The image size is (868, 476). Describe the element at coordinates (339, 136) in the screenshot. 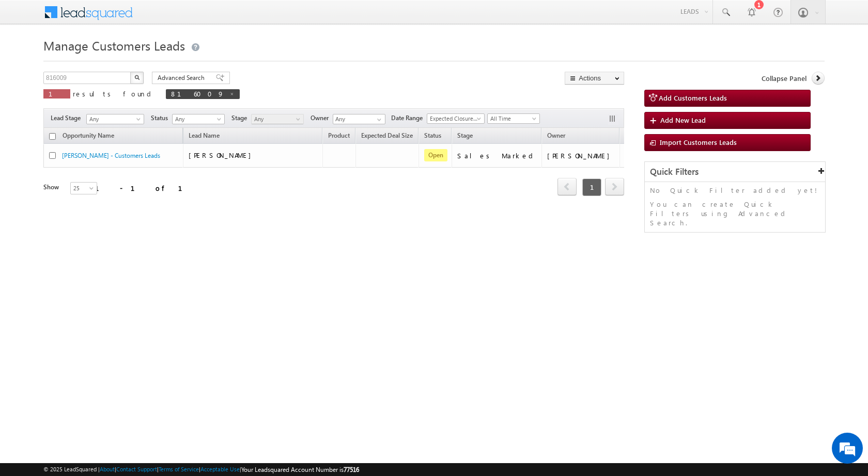

I see `span: Product` at that location.